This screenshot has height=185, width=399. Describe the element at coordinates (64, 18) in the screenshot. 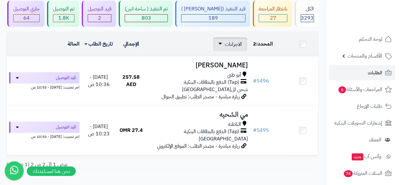

I see `span: 1.8K` at that location.